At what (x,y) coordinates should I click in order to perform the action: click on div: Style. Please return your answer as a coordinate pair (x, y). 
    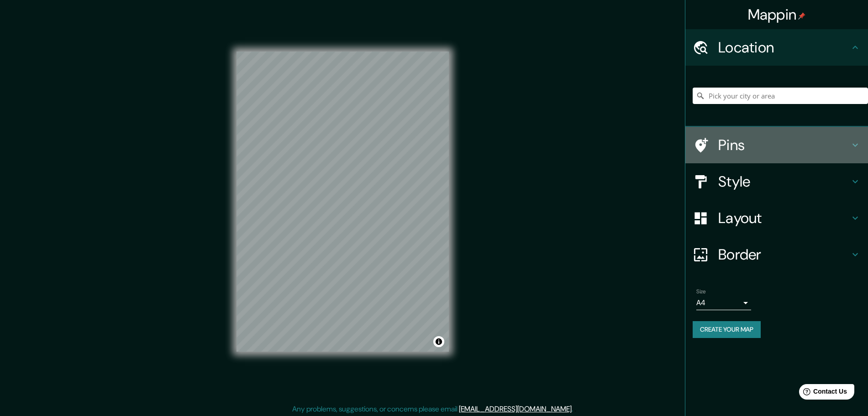
    Looking at the image, I should click on (776, 181).